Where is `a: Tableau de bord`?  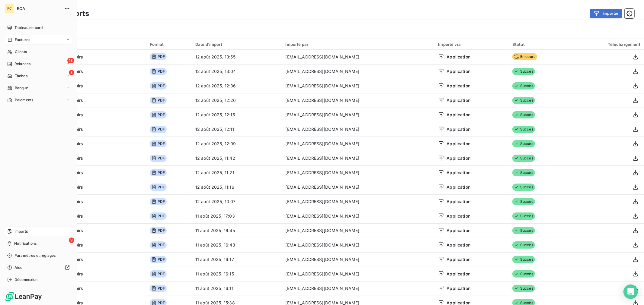 a: Tableau de bord is located at coordinates (38, 28).